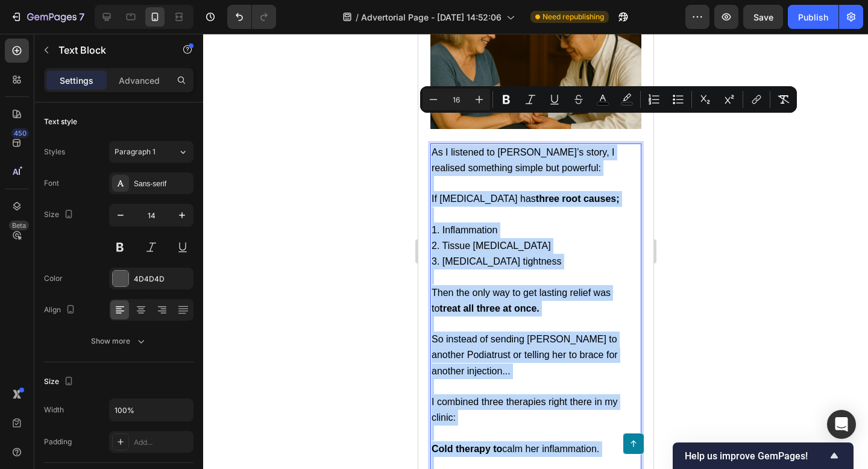  I want to click on button: Publish, so click(813, 17).